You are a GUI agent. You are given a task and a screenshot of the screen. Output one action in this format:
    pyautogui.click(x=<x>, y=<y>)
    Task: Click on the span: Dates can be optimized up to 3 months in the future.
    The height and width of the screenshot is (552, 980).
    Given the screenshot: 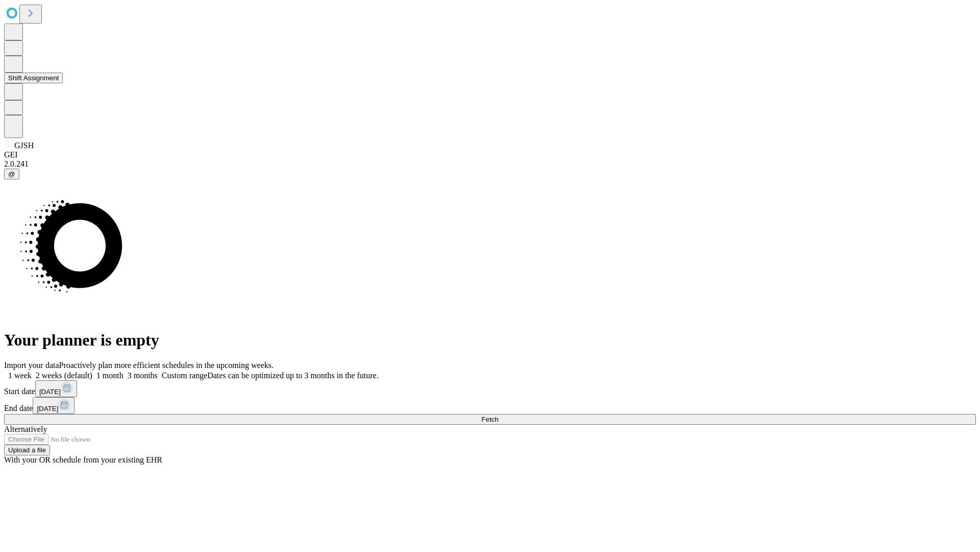 What is the action you would take?
    pyautogui.click(x=293, y=375)
    